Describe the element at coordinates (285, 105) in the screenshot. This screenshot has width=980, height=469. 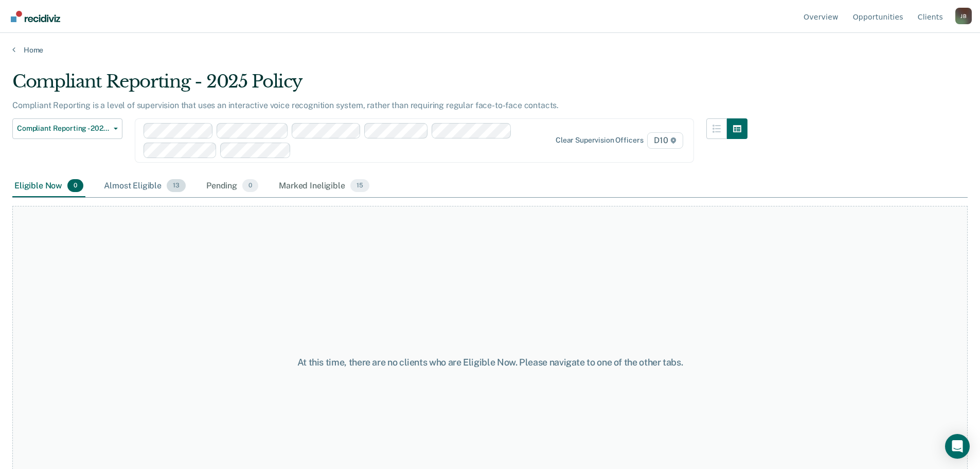
I see `p: Compliant Reporting is a level of supervision that uses an interactive voice recognition system, ...` at that location.